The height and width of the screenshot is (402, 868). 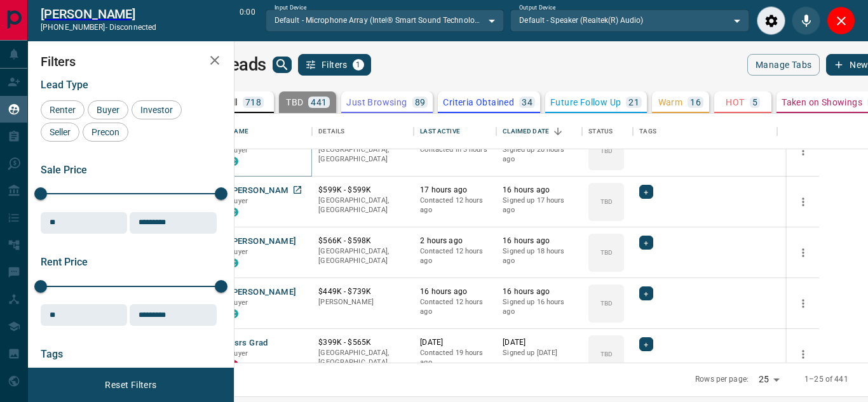 What do you see at coordinates (822, 102) in the screenshot?
I see `p: Taken on Showings` at bounding box center [822, 102].